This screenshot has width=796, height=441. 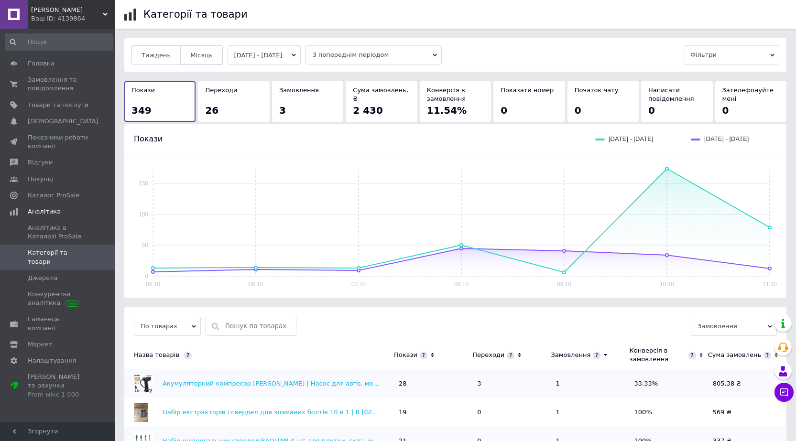 What do you see at coordinates (44, 212) in the screenshot?
I see `span: Аналітика` at bounding box center [44, 212].